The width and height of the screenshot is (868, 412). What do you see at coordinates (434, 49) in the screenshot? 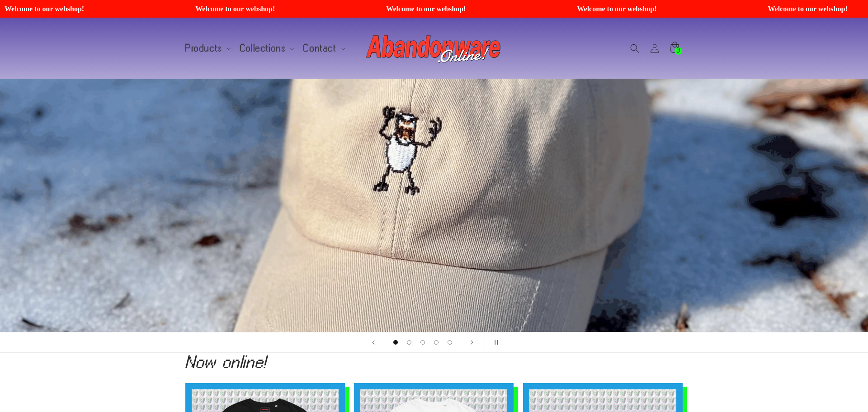
I see `img: Abandonware` at bounding box center [434, 49].